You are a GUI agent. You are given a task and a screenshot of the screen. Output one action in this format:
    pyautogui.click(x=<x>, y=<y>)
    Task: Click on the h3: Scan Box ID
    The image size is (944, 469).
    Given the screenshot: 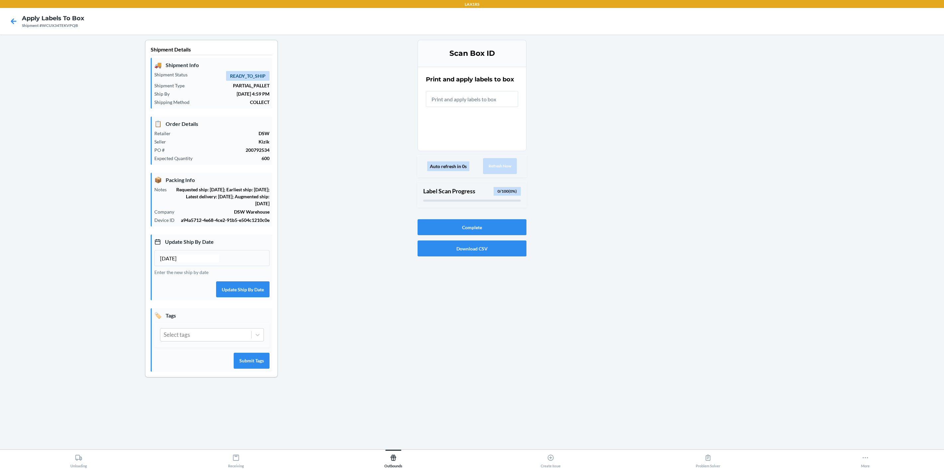 What is the action you would take?
    pyautogui.click(x=472, y=53)
    